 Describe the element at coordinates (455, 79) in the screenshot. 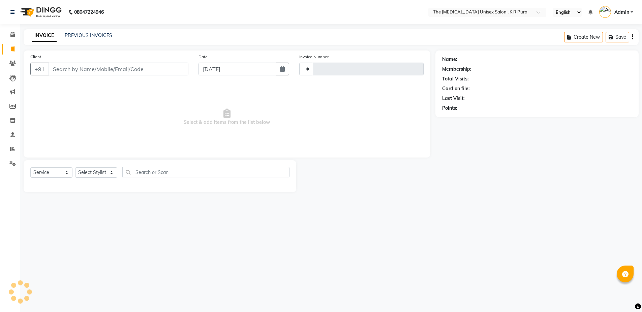

I see `div: Total Visits:` at that location.